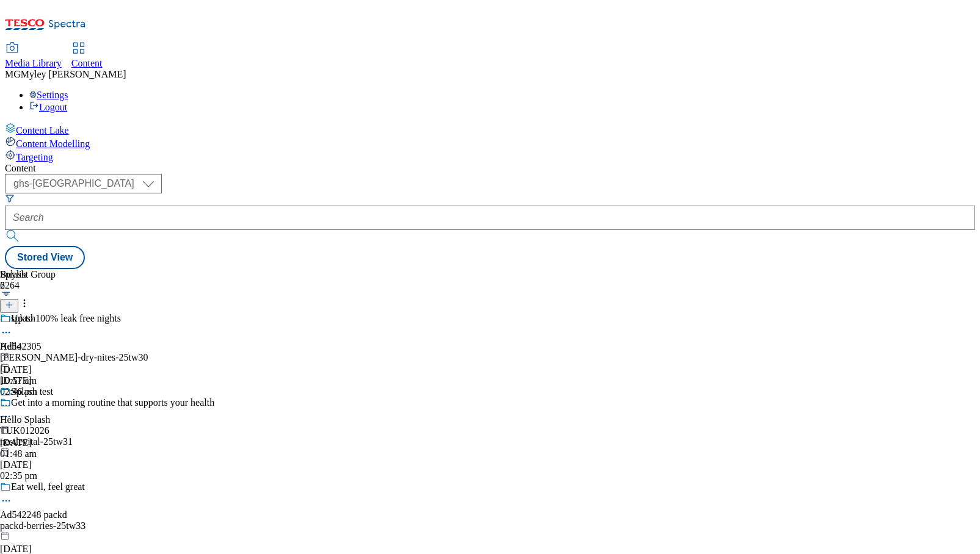  I want to click on a: Targeting, so click(490, 156).